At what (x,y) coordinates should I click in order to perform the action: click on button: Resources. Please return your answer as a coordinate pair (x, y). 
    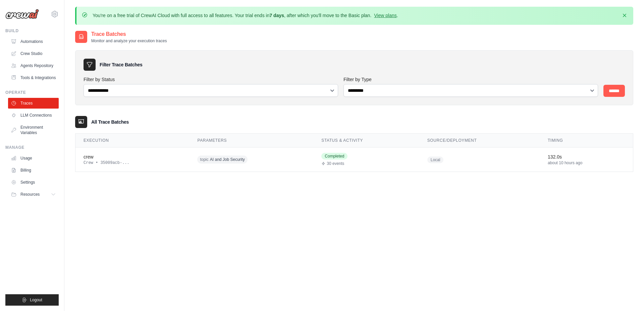
    Looking at the image, I should click on (33, 194).